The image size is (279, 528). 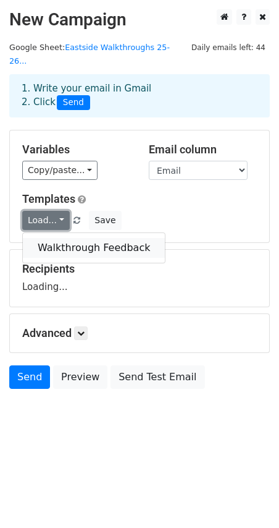 I want to click on div: Loading..., so click(x=140, y=278).